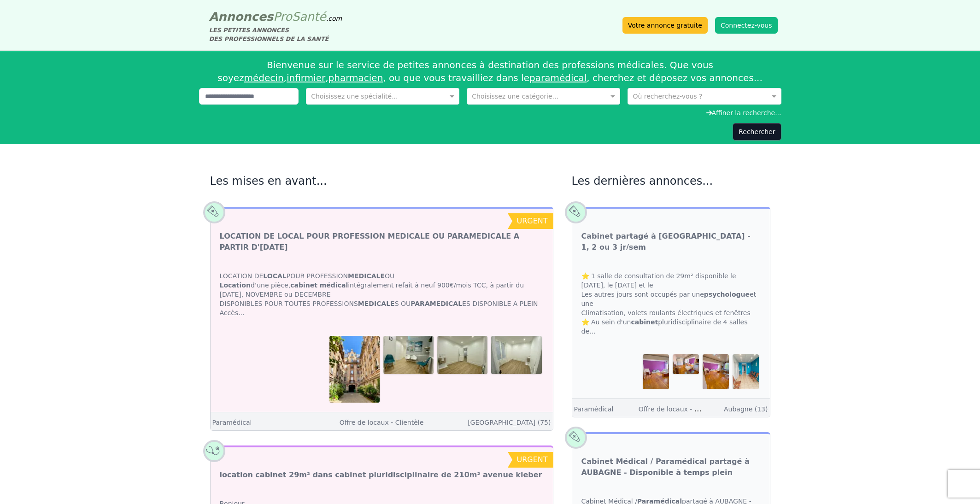 The width and height of the screenshot is (980, 504). What do you see at coordinates (671, 181) in the screenshot?
I see `h2: Les dernières annonces...` at bounding box center [671, 181].